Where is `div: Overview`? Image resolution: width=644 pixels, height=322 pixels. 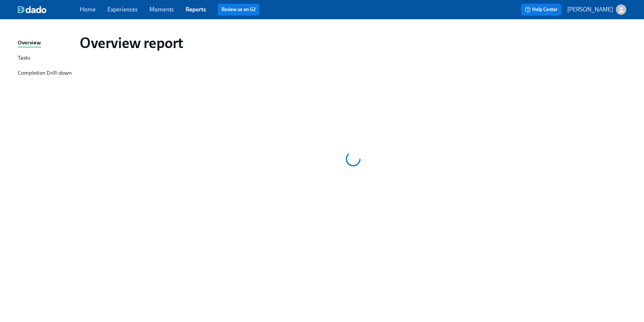 div: Overview is located at coordinates (29, 43).